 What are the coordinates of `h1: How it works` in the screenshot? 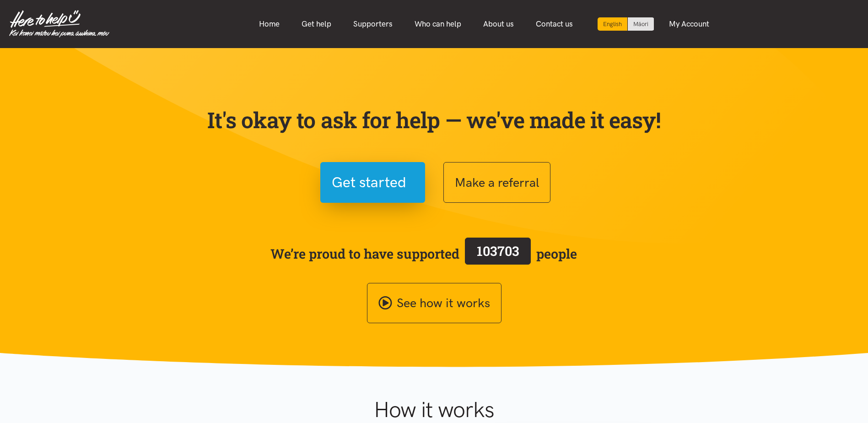 It's located at (433, 410).